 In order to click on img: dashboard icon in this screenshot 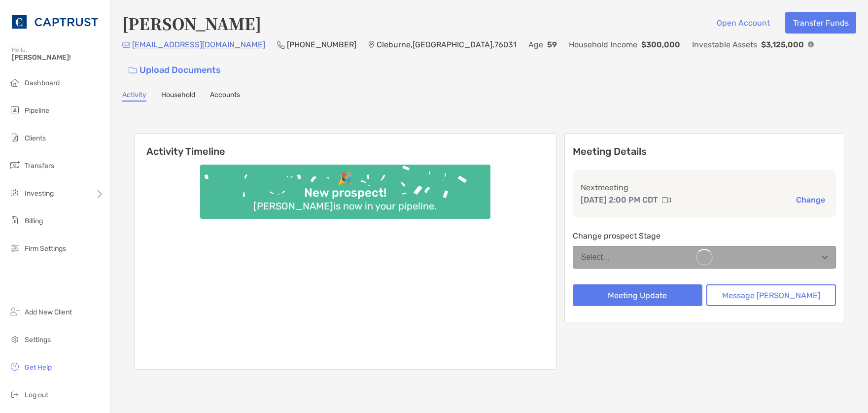, I will do `click(14, 82)`.